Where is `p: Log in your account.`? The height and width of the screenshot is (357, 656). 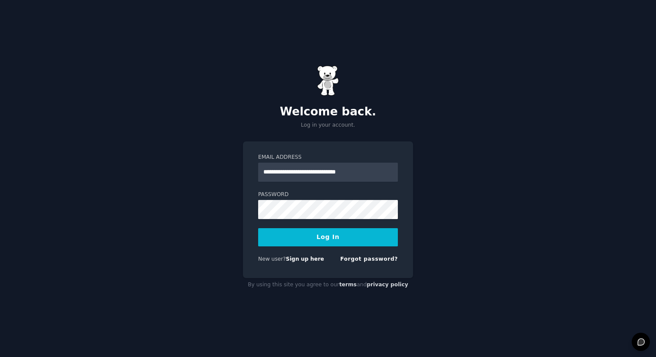
p: Log in your account. is located at coordinates (328, 125).